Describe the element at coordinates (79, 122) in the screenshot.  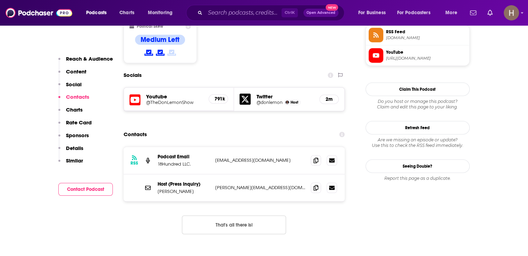
I see `p: Rate Card` at that location.